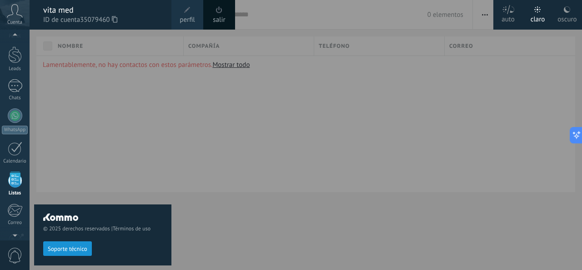  Describe the element at coordinates (67, 248) in the screenshot. I see `button: Soporte técnico` at that location.